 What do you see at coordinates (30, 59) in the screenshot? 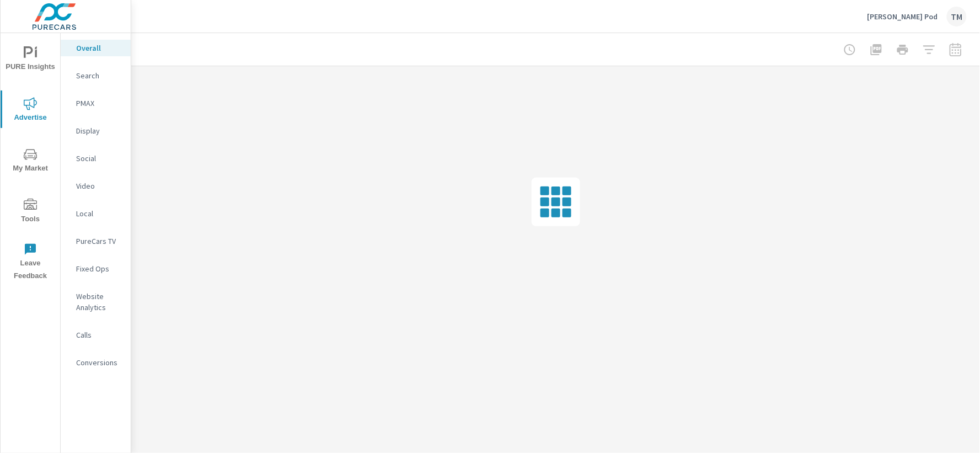
I see `span: PURE Insights` at bounding box center [30, 59].